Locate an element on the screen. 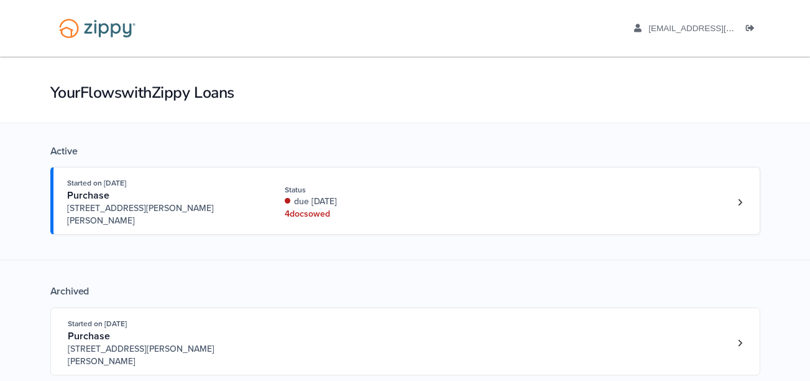 This screenshot has height=381, width=810. img: Logo is located at coordinates (97, 28).